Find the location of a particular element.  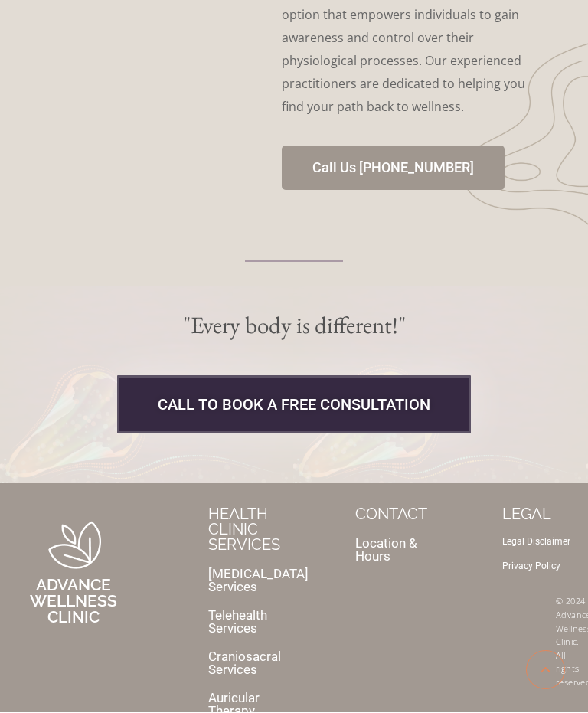

span: CALL TO BOOK A FREE CONSULTATION is located at coordinates (294, 405).